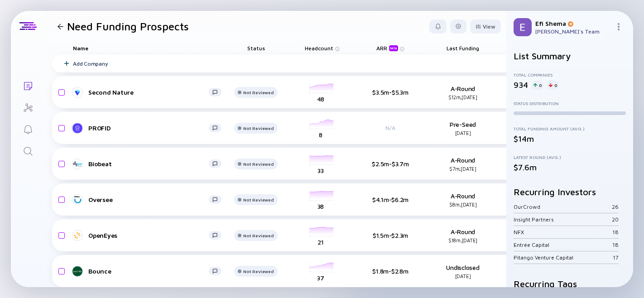 This screenshot has width=644, height=298. I want to click on div: PROFID, so click(149, 128).